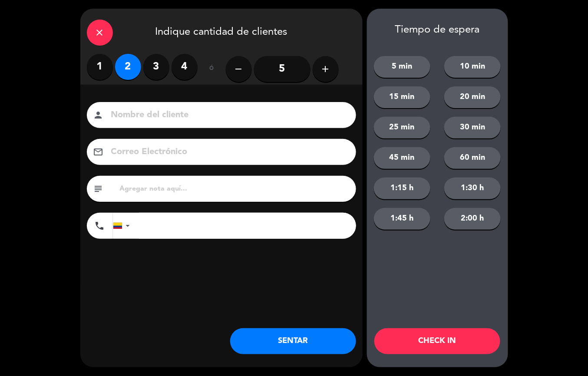  What do you see at coordinates (293, 342) in the screenshot?
I see `button: SENTAR` at bounding box center [293, 342].